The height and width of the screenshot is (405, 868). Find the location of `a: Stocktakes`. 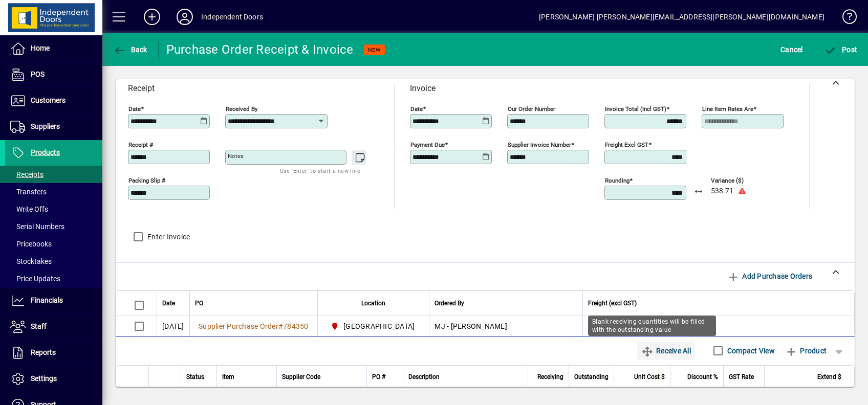

a: Stocktakes is located at coordinates (54, 261).